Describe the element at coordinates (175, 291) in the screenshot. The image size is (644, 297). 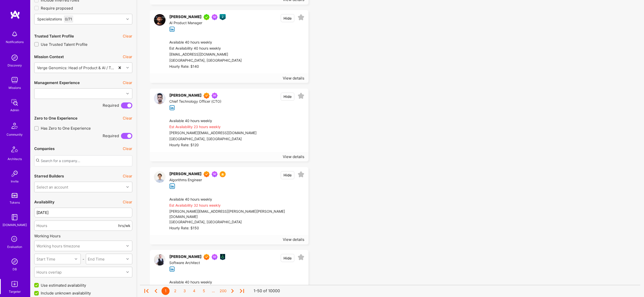
I see `div: 2` at that location.